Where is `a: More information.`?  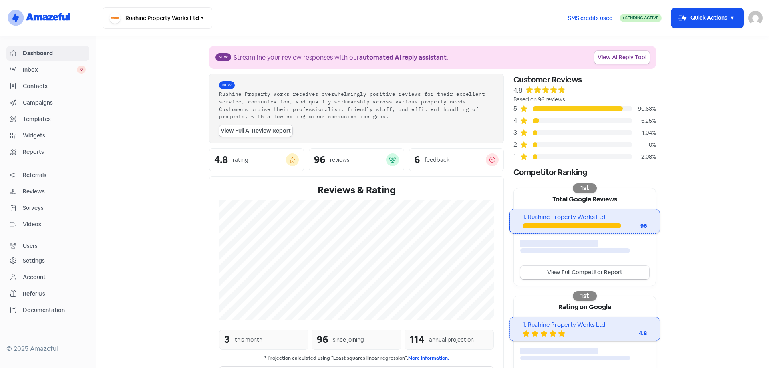 a: More information. is located at coordinates (429, 358).